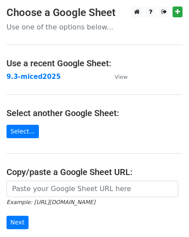  I want to click on a: 9.3-miced2025, so click(33, 77).